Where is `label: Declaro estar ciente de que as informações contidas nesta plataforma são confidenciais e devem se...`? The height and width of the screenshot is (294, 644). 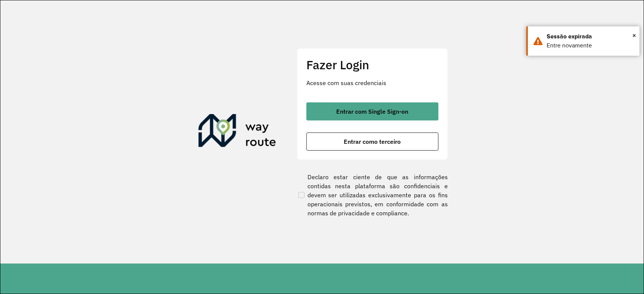
label: Declaro estar ciente de que as informações contidas nesta plataforma são confidenciais e devem se... is located at coordinates (372, 195).